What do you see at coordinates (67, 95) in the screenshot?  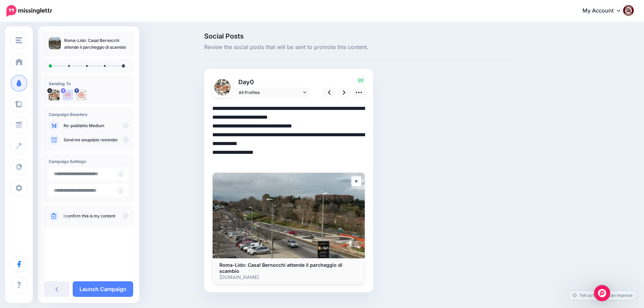 I see `img: user_default_image.png` at bounding box center [67, 95].